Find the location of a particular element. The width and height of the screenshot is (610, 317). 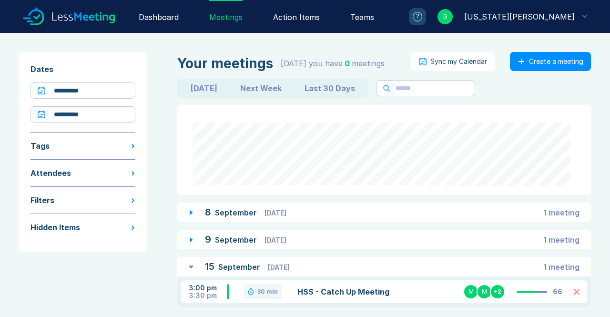

button: Delete is located at coordinates (576, 292).